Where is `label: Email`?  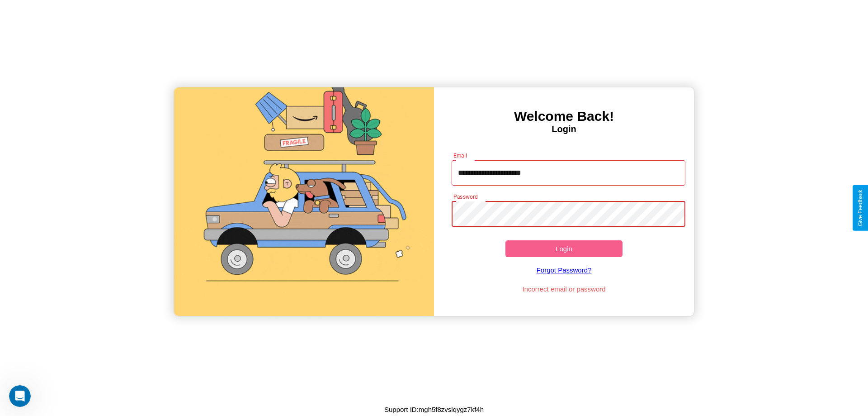
label: Email is located at coordinates (461, 155).